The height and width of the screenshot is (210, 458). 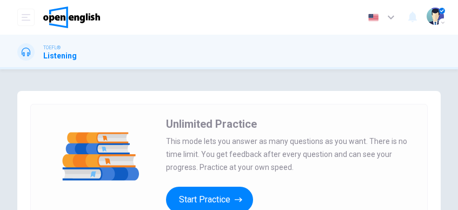 What do you see at coordinates (52, 48) in the screenshot?
I see `span: TOEFL®` at bounding box center [52, 48].